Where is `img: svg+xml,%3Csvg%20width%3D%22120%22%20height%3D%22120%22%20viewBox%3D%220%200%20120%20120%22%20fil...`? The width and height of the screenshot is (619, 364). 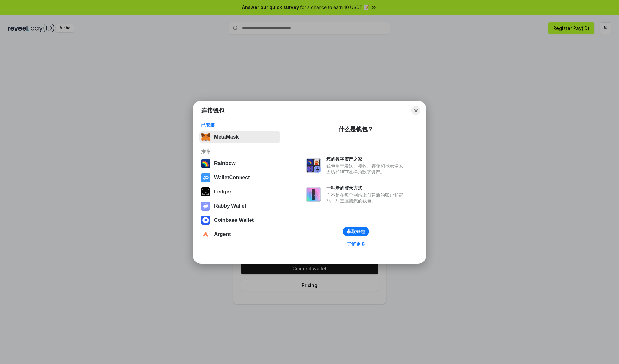
img: svg+xml,%3Csvg%20width%3D%22120%22%20height%3D%22120%22%20viewBox%3D%220%200%20120%20120%22%20fil... is located at coordinates (206, 164).